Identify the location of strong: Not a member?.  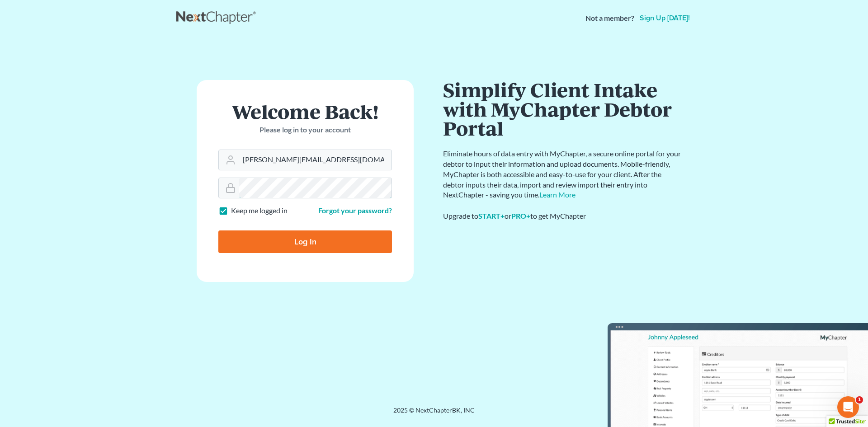
(610, 18).